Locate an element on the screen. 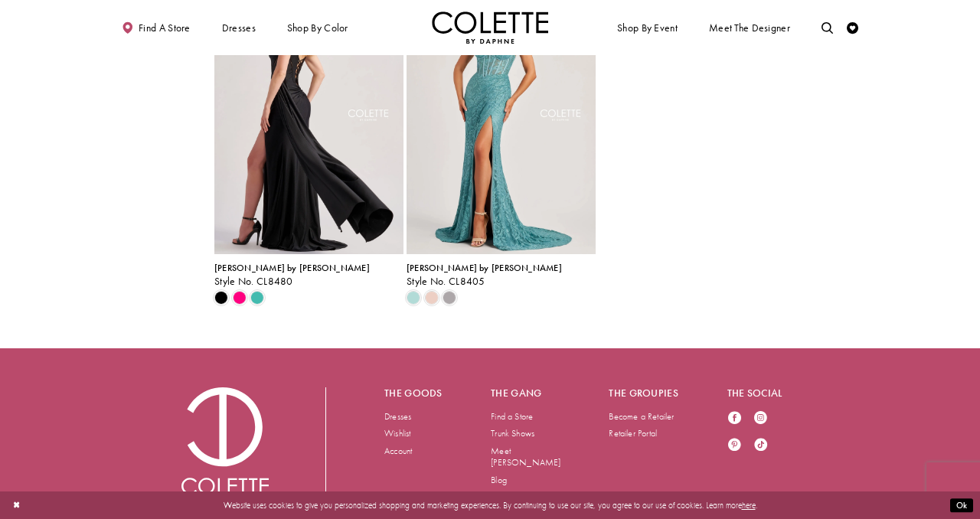  span: Style No. CL8405 is located at coordinates (446, 281).